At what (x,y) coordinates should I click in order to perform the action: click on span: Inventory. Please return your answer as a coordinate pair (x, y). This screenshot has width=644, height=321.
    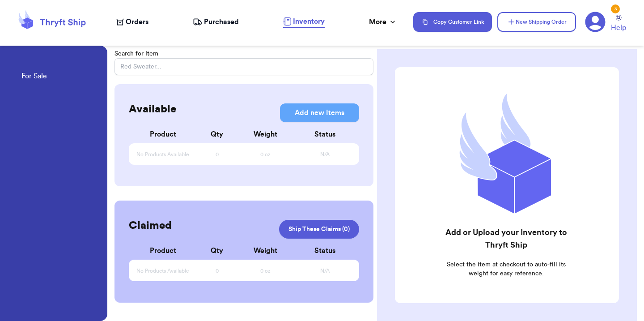
    Looking at the image, I should click on (309, 22).